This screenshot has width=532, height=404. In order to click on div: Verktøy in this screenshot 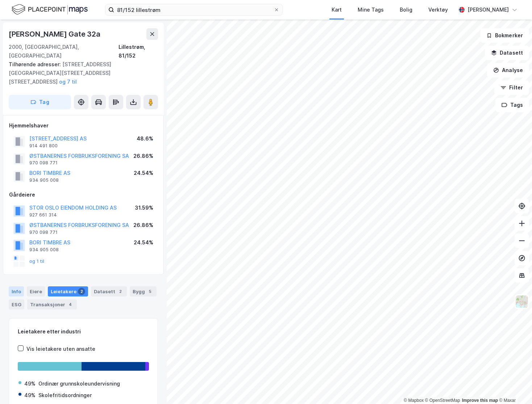, I will do `click(438, 10)`.